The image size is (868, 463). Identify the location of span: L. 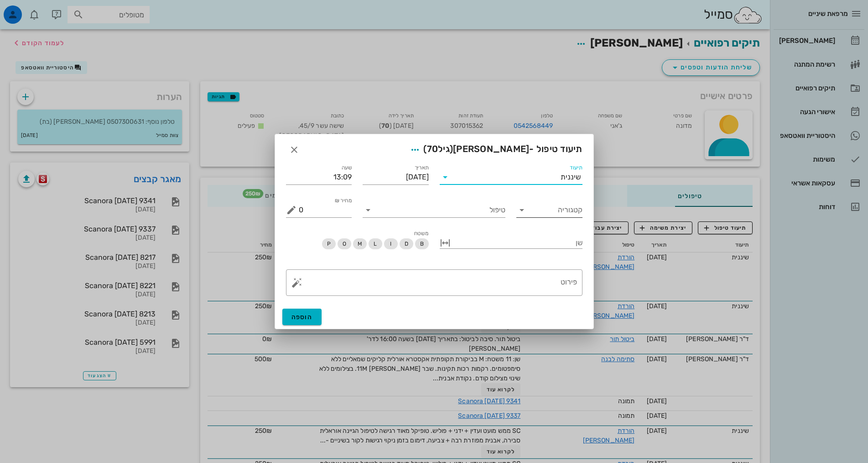
(375, 244).